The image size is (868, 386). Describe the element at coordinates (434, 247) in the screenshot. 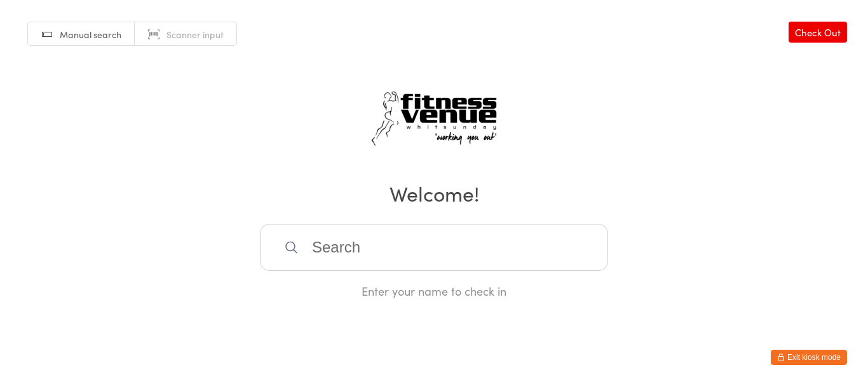

I see `input: Search` at that location.